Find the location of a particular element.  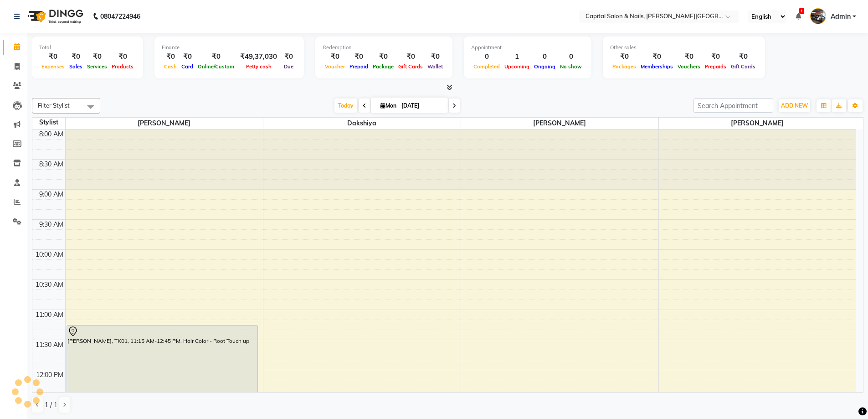

span: Filter Stylist is located at coordinates (54, 105).